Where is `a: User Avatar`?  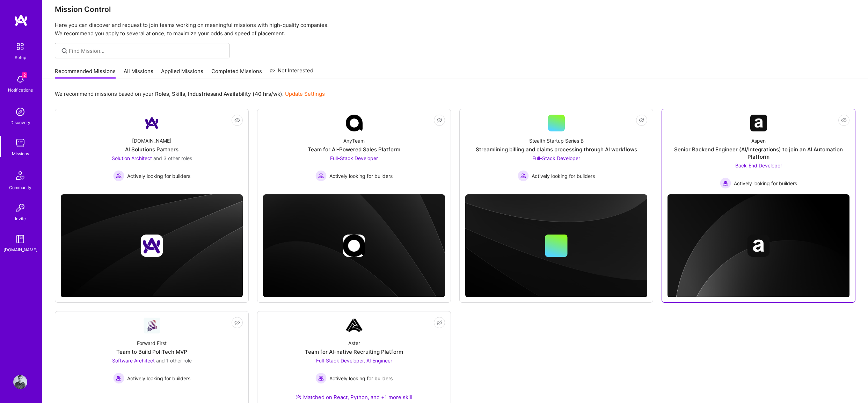 a: User Avatar is located at coordinates (20, 382).